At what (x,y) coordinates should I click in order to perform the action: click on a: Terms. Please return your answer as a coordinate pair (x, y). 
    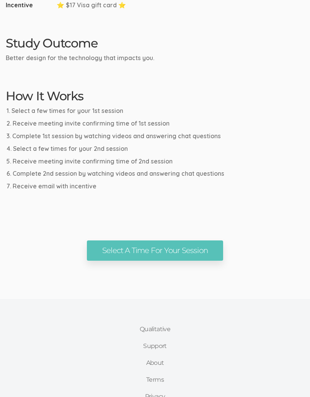
    Looking at the image, I should click on (155, 380).